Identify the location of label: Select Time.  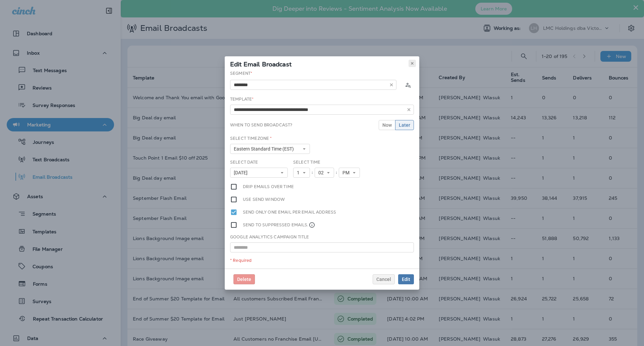
(307, 162).